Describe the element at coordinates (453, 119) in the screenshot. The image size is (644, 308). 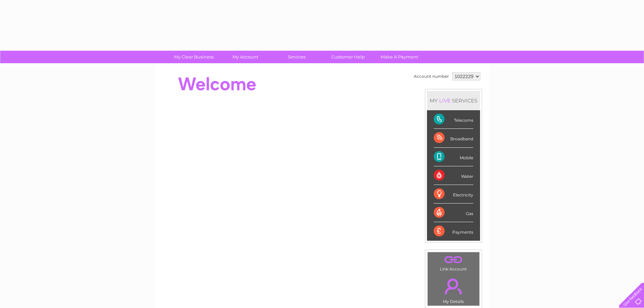
I see `div: Telecoms` at that location.